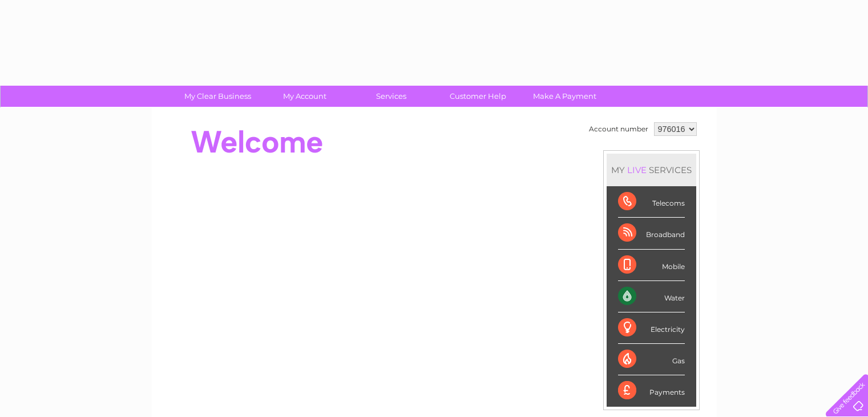 The image size is (868, 417). Describe the element at coordinates (217, 96) in the screenshot. I see `a: My Clear Business` at that location.